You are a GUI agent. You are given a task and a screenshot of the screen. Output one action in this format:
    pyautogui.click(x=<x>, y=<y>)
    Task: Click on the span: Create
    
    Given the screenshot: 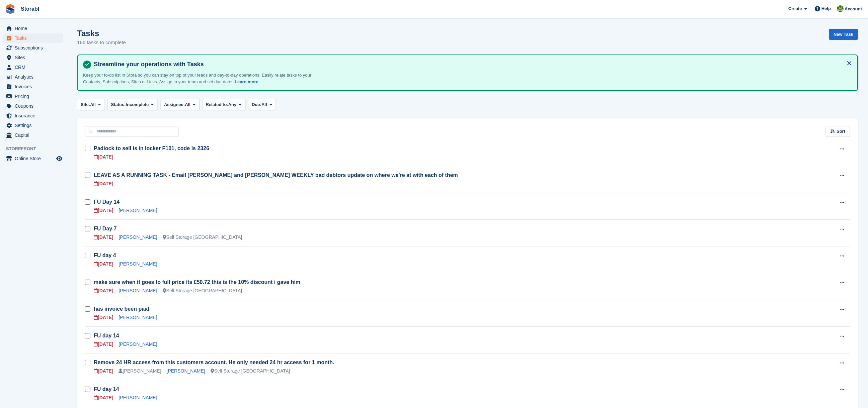 What is the action you would take?
    pyautogui.click(x=795, y=9)
    